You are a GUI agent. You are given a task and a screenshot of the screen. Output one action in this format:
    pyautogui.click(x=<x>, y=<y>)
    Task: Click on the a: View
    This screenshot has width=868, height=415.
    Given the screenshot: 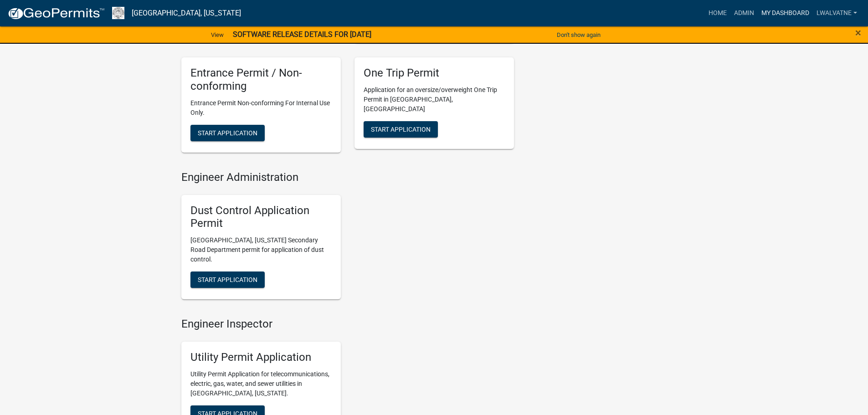 What is the action you would take?
    pyautogui.click(x=218, y=35)
    